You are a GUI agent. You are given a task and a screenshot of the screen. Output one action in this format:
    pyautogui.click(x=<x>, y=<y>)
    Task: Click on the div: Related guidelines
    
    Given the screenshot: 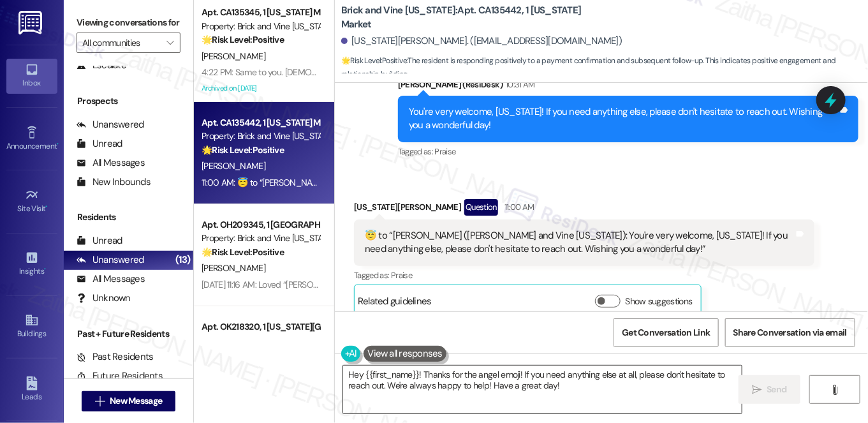 What is the action you would take?
    pyautogui.click(x=395, y=303)
    